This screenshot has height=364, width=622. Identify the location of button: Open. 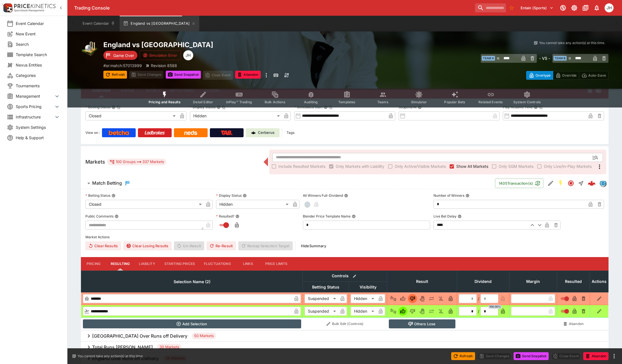
(595, 157).